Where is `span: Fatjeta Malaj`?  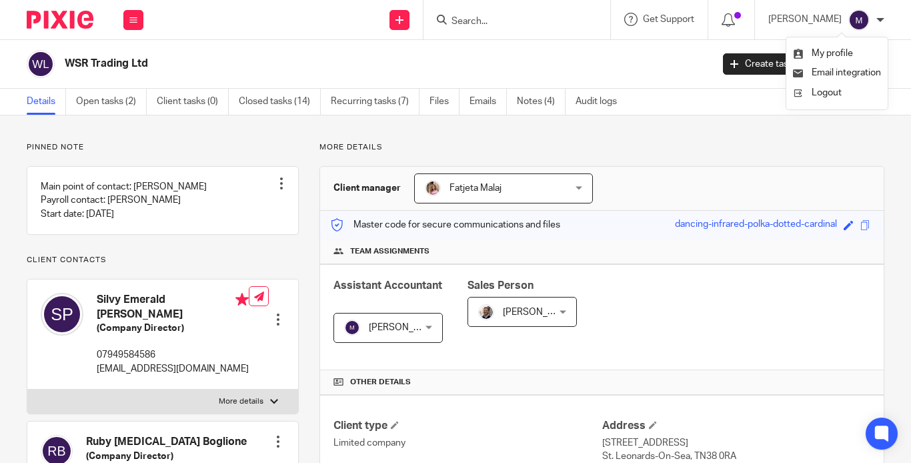
span: Fatjeta Malaj is located at coordinates (476, 188).